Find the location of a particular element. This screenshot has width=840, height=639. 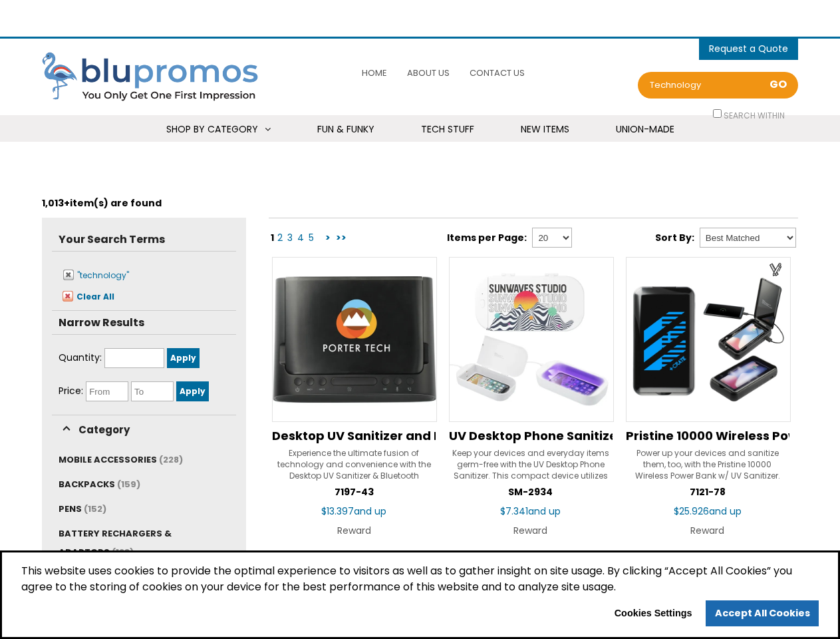

a: Clear All is located at coordinates (87, 296).